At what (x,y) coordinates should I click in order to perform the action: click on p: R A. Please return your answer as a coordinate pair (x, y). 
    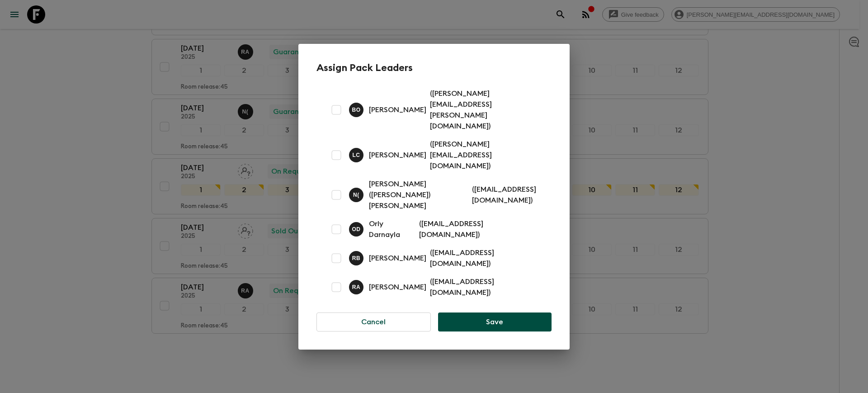
    Looking at the image, I should click on (356, 287).